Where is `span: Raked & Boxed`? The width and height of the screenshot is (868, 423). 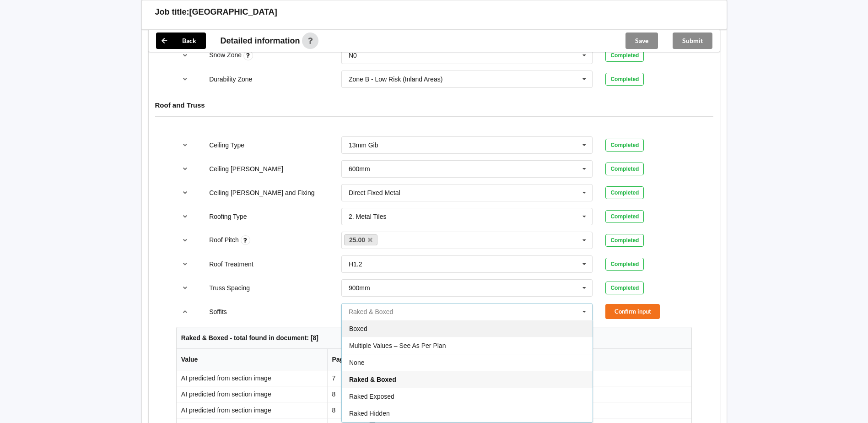
span: Raked & Boxed is located at coordinates (373, 380).